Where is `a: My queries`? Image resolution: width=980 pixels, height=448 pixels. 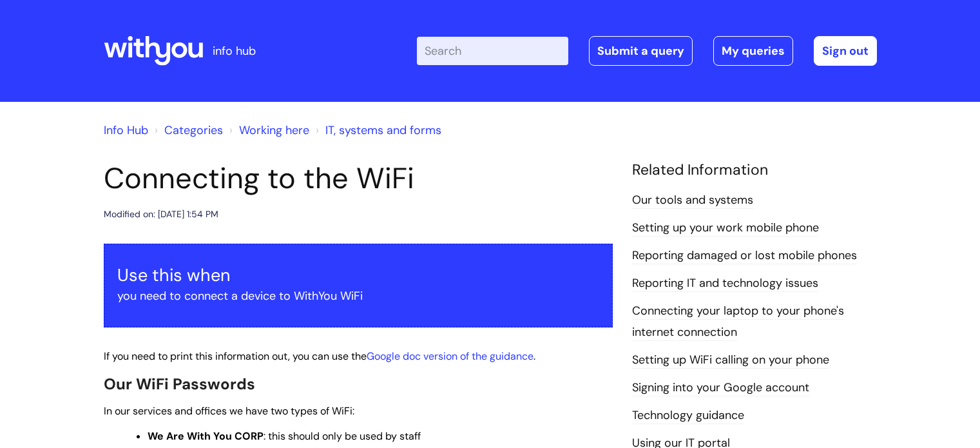
a: My queries is located at coordinates (753, 51).